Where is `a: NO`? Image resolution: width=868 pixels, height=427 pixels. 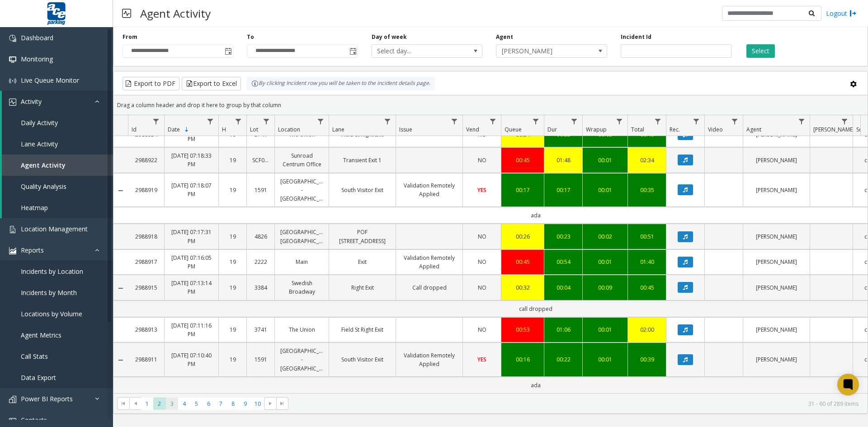
a: NO is located at coordinates (482, 262).